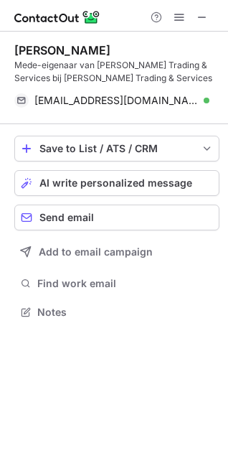  What do you see at coordinates (117, 312) in the screenshot?
I see `button: Notes` at bounding box center [117, 312].